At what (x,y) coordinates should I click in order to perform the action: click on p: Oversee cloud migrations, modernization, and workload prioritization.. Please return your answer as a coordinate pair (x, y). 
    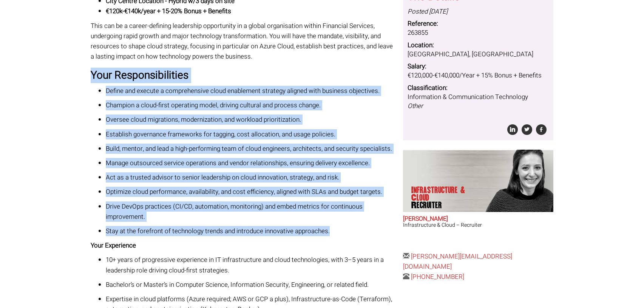
    Looking at the image, I should click on (251, 120).